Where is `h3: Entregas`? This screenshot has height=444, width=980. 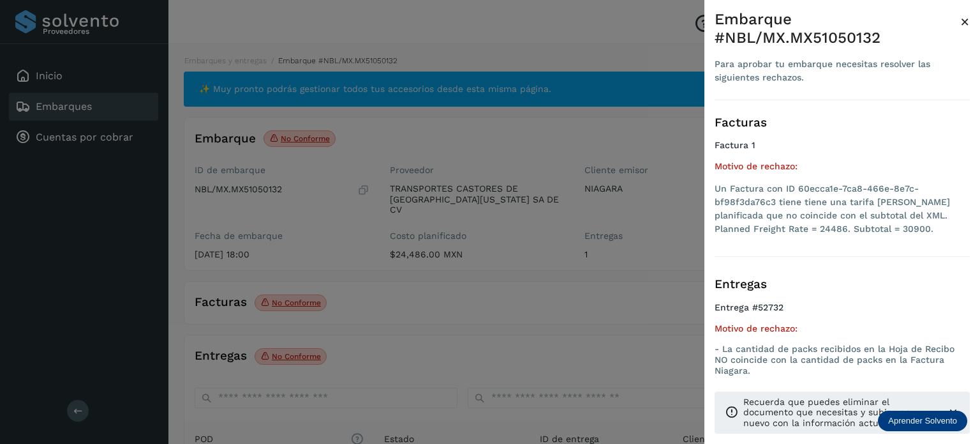 h3: Entregas is located at coordinates (842, 284).